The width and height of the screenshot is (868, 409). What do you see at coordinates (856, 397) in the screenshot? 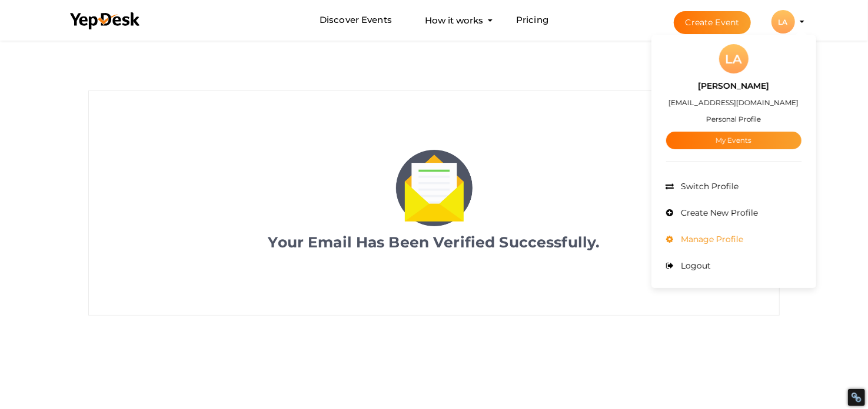
I see `div: Restore Info Box &#10;&#10;NoFollow Info:&#10; META-Robots NoFollow: &#09;true&#10; META-Robots N...` at bounding box center [856, 397].